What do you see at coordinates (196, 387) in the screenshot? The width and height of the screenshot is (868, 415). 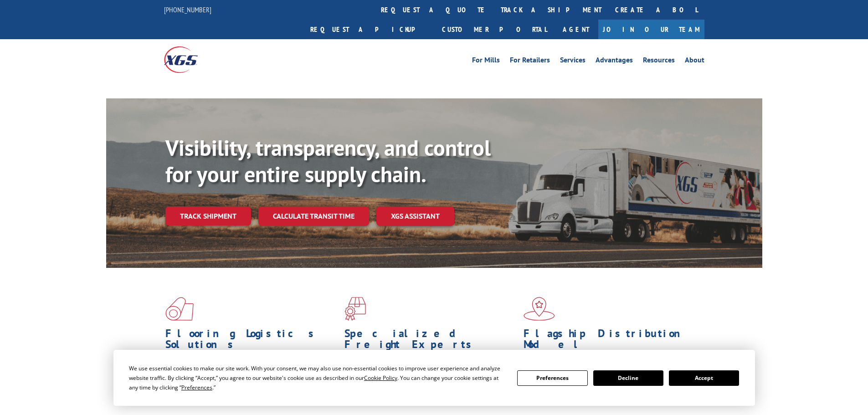 I see `span: Preferences` at bounding box center [196, 387].